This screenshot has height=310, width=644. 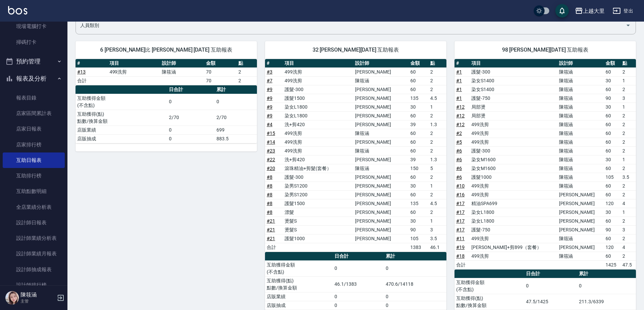 What do you see at coordinates (318, 221) in the screenshot?
I see `td: 燙髮S` at bounding box center [318, 221].